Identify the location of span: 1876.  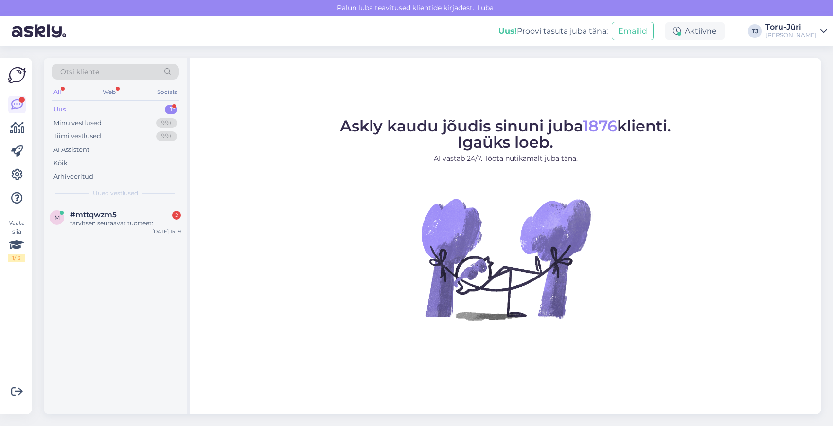
(600, 125).